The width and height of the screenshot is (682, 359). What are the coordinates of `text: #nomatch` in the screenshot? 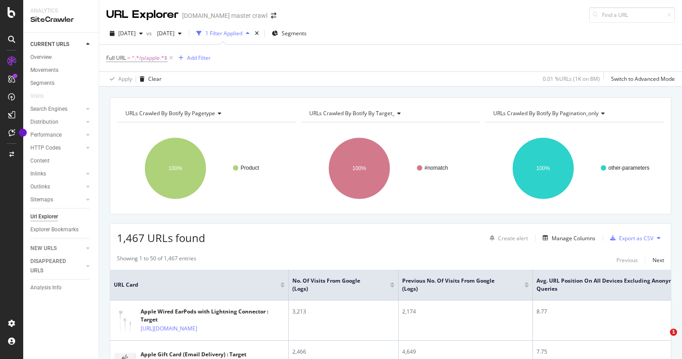 It's located at (436, 168).